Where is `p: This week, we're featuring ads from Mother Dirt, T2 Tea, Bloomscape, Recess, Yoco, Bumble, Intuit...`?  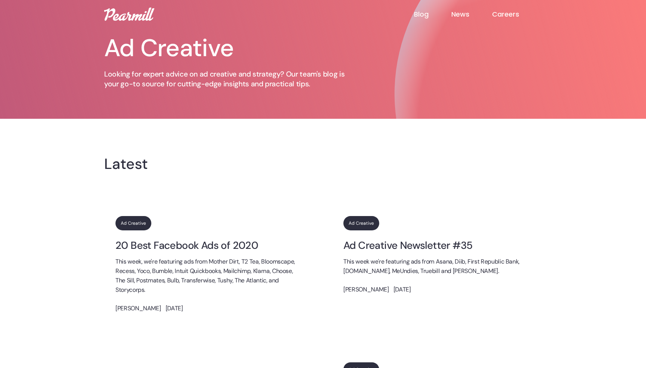
p: This week, we're featuring ads from Mother Dirt, T2 Tea, Bloomscape, Recess, Yoco, Bumble, Intuit... is located at coordinates (209, 276).